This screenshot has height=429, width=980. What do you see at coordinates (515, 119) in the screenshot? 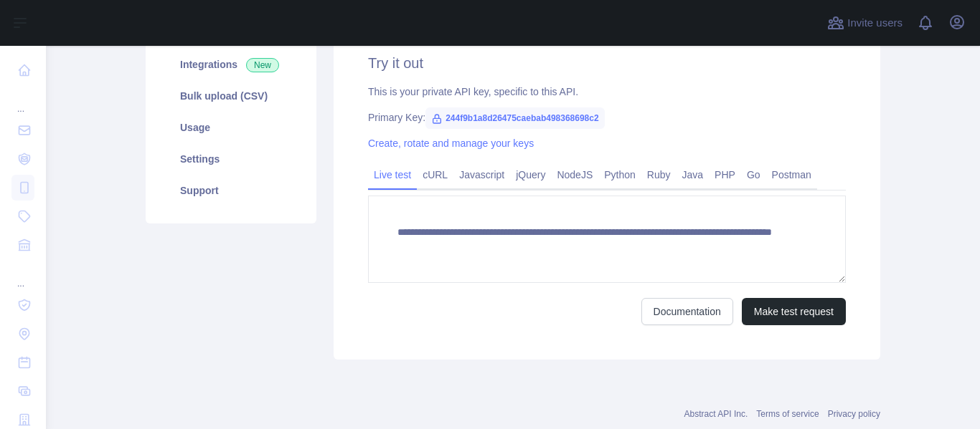
I see `span: 244f9b1a8d26475caebab498368698c2` at bounding box center [515, 119].